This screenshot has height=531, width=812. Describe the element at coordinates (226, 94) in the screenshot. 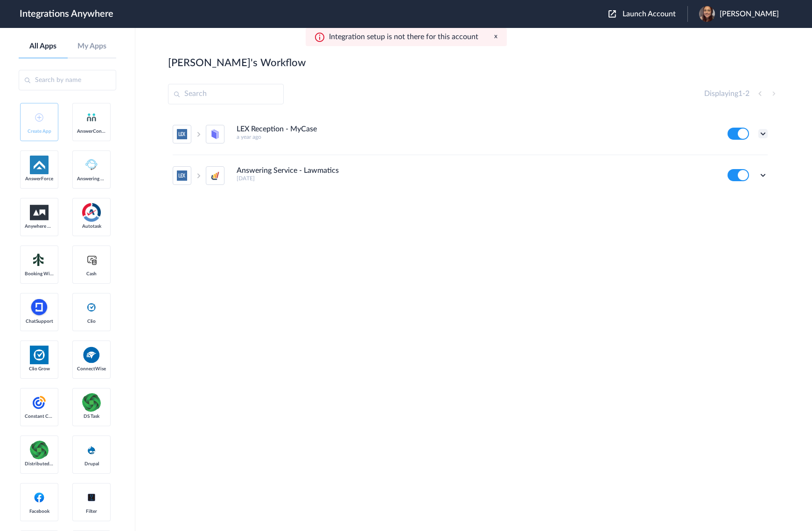

I see `input: Search` at that location.